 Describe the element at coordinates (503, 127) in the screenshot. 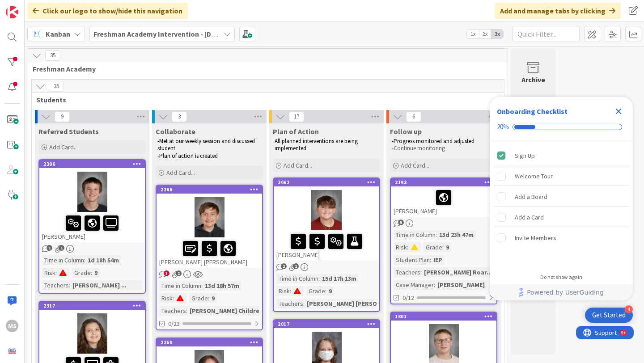

I see `div: 20%` at that location.